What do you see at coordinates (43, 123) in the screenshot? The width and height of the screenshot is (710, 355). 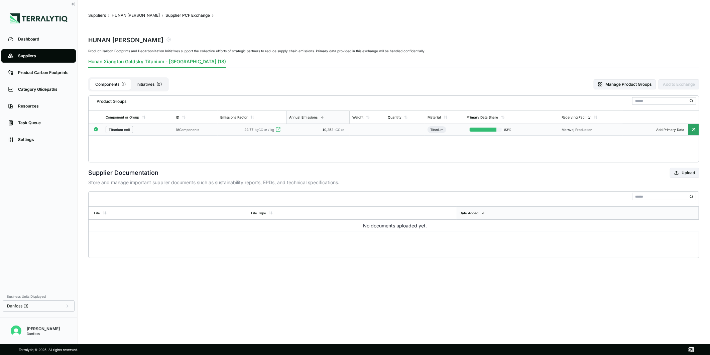 I see `div: Task Queue` at bounding box center [43, 123].